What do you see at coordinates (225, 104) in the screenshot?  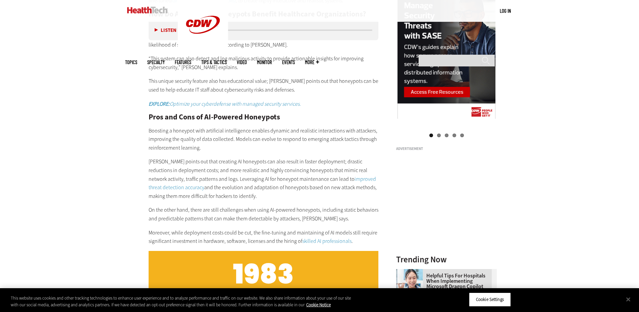 I see `em: Optimize your cyberdefense with managed security services.` at bounding box center [225, 104].